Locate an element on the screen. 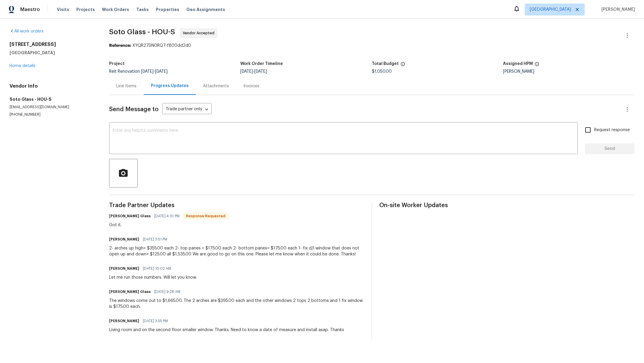 The width and height of the screenshot is (644, 363). span: The hpm assigned to this work order. is located at coordinates (537, 65).